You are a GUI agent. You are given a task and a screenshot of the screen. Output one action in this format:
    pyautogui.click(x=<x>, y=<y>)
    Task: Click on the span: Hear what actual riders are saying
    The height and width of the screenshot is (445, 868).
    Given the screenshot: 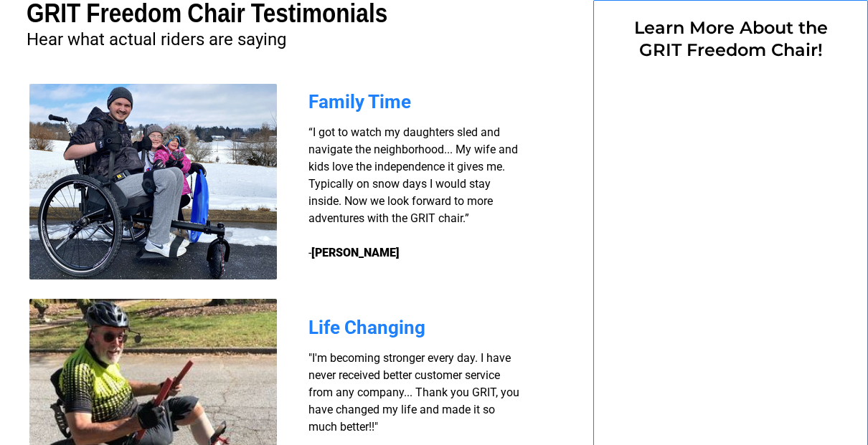 What is the action you would take?
    pyautogui.click(x=157, y=40)
    